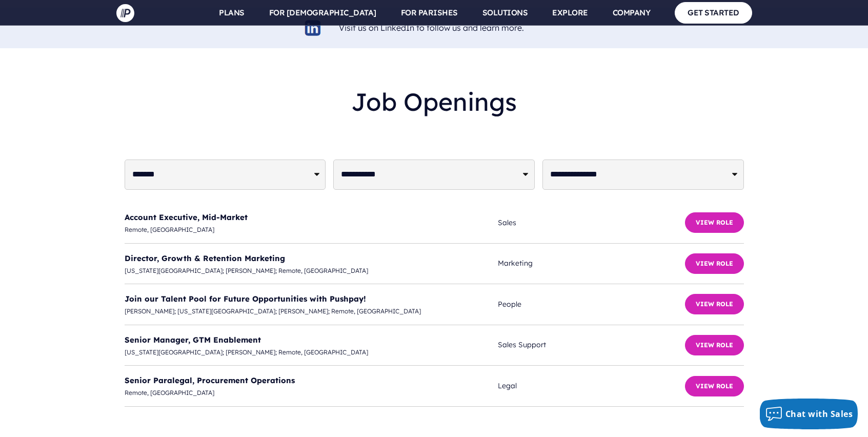 This screenshot has width=868, height=437. What do you see at coordinates (210, 380) in the screenshot?
I see `a: Senior Paralegal, Procurement Operations` at bounding box center [210, 380].